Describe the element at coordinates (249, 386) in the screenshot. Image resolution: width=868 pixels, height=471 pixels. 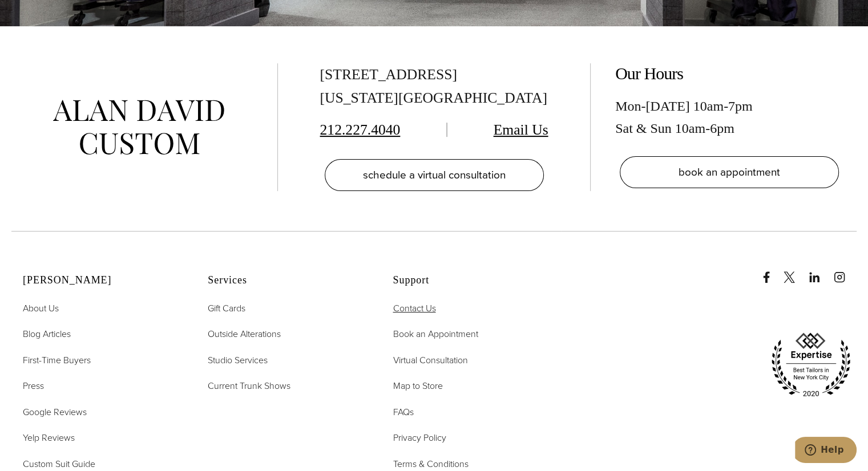
I see `span: Current Trunk Shows` at that location.